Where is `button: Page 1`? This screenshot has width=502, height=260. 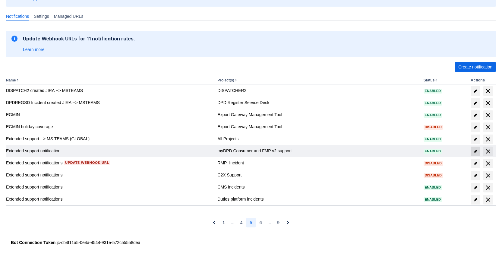
button: Page 1 is located at coordinates (224, 222).